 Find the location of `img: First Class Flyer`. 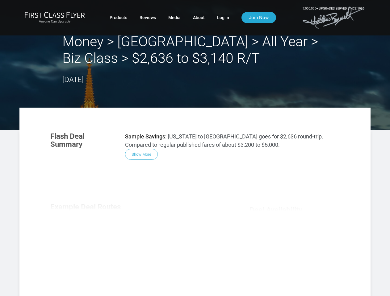

img: First Class Flyer is located at coordinates (55, 15).